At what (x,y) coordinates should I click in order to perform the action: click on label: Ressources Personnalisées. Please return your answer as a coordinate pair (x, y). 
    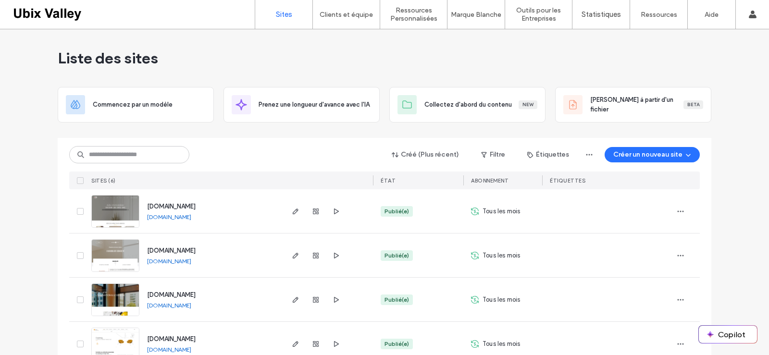
    Looking at the image, I should click on (413, 14).